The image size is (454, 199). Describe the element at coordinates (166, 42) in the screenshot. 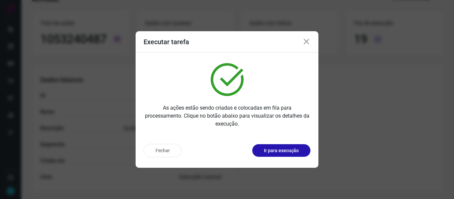

I see `h3: Executar tarefa` at that location.